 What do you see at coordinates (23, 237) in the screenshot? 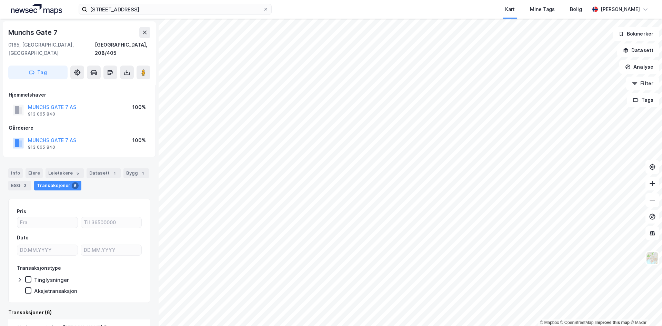
I see `div: Dato` at bounding box center [23, 237].